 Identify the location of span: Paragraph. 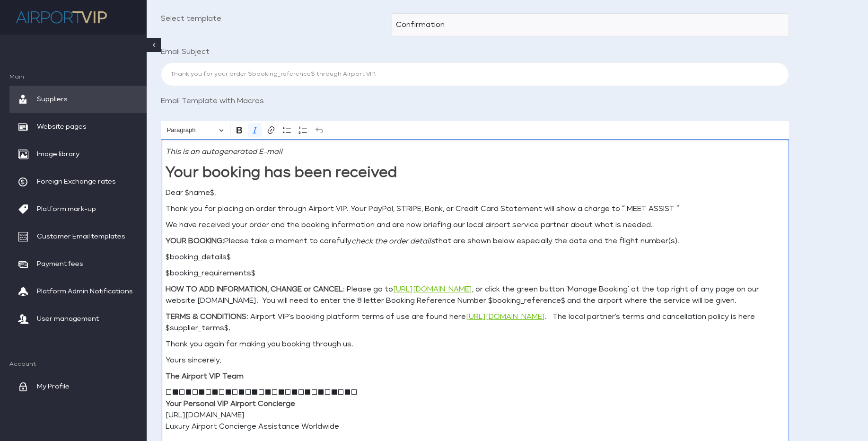
(192, 130).